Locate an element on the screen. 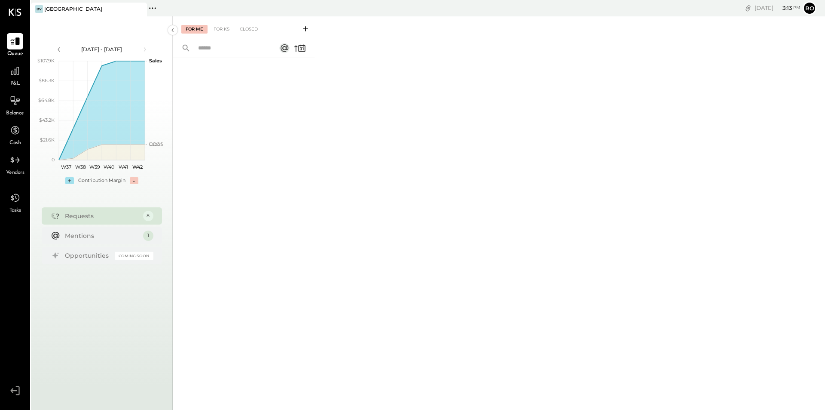 The height and width of the screenshot is (410, 825). div: Contribution Margin is located at coordinates (102, 181).